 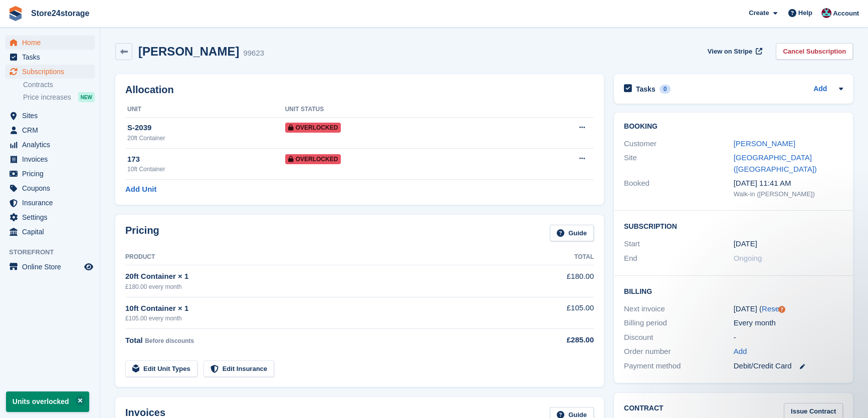 What do you see at coordinates (86, 97) in the screenshot?
I see `div: NEW` at bounding box center [86, 97].